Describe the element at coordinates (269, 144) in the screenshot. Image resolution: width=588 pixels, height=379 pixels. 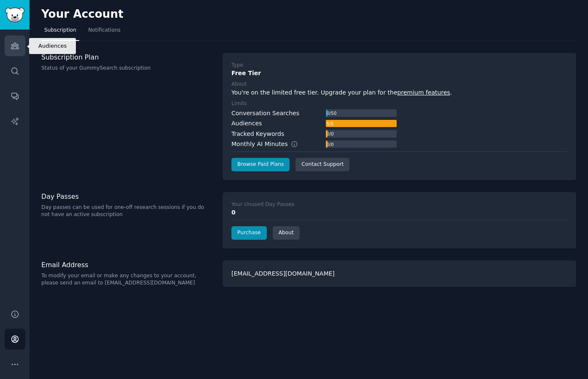
I see `div: Monthly AI Minutes` at that location.